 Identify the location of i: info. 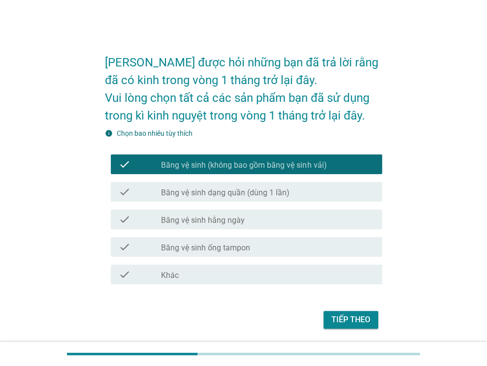
(109, 133).